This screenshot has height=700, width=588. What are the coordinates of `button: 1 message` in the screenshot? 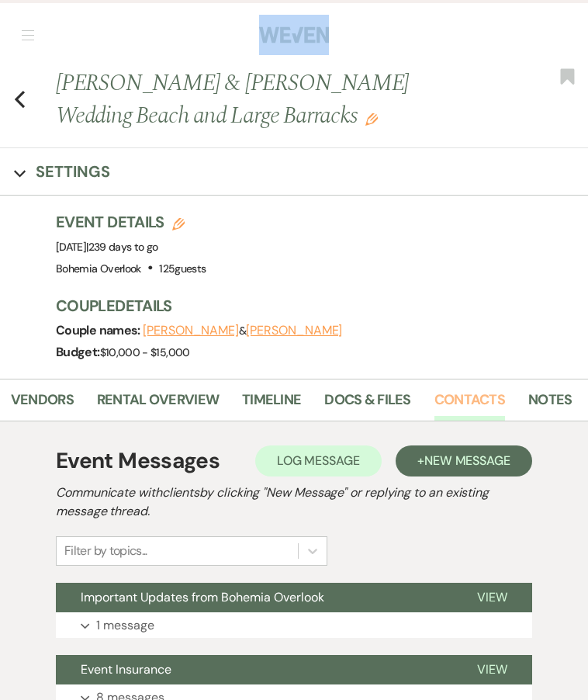 It's located at (294, 626).